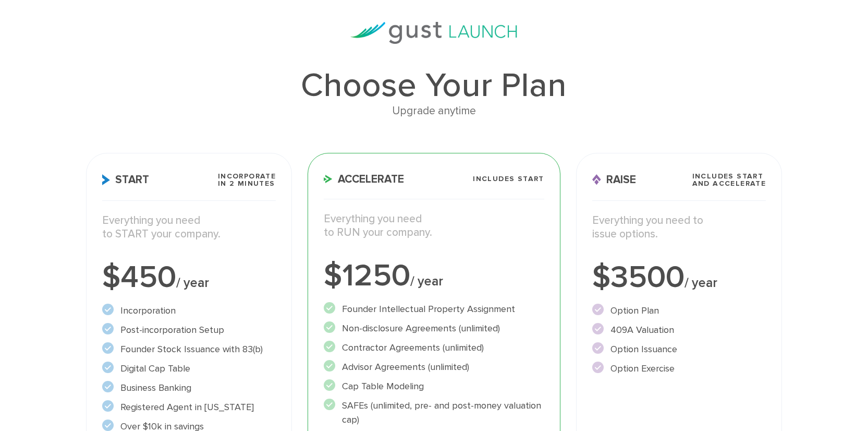  What do you see at coordinates (434, 309) in the screenshot?
I see `li: Founder Intellectual Property Assignment` at bounding box center [434, 309].